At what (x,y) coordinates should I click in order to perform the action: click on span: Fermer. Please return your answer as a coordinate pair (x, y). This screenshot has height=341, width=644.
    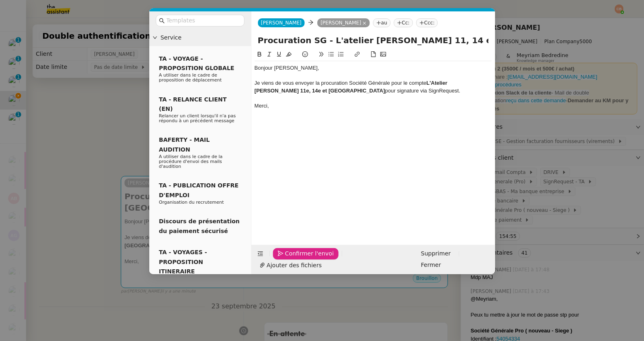
    Looking at the image, I should click on (431, 265).